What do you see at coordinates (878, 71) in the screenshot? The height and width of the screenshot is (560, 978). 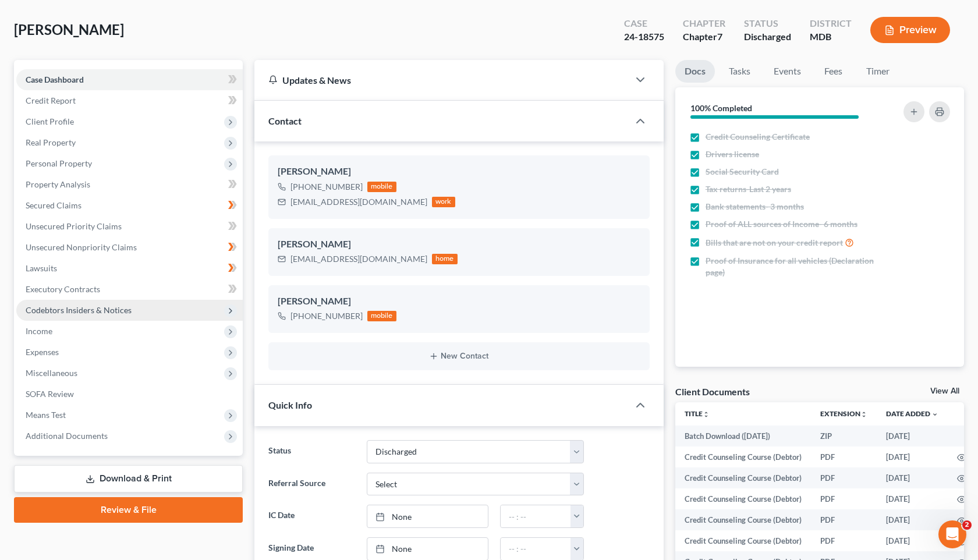 I see `a: Timer` at bounding box center [878, 71].